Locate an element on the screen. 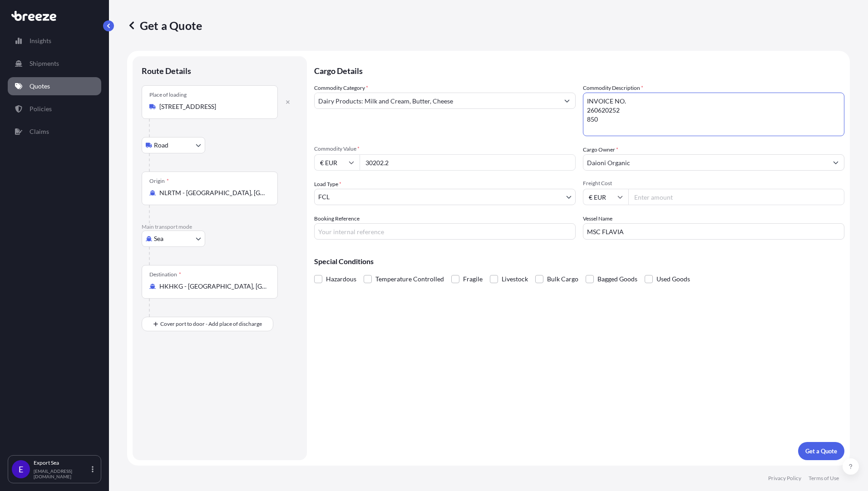 This screenshot has width=868, height=491. label: Vessel Name is located at coordinates (597, 219).